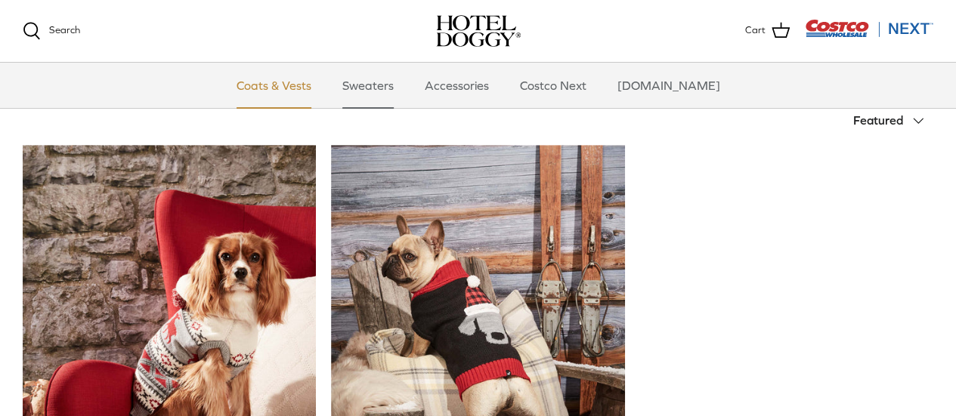 The height and width of the screenshot is (416, 956). What do you see at coordinates (478, 31) in the screenshot?
I see `a: hoteldoggy.com hoteldoggycom` at bounding box center [478, 31].